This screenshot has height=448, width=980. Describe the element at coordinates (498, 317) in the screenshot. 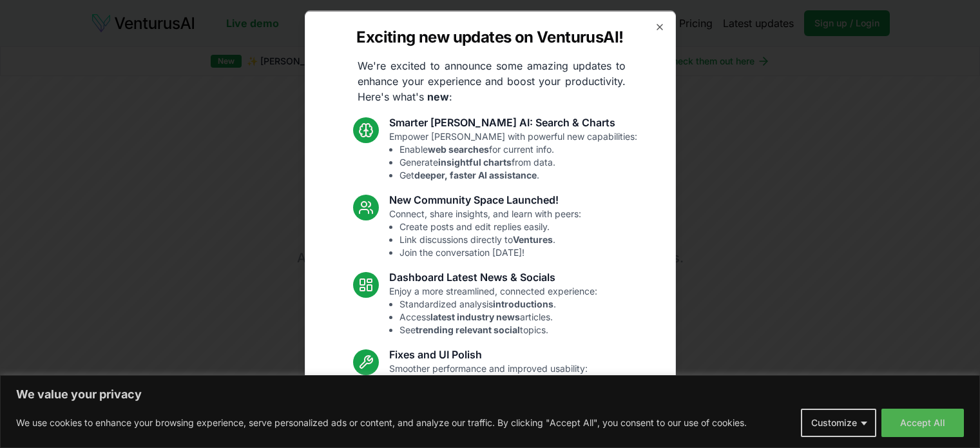

I see `li: Access articles.` at that location.